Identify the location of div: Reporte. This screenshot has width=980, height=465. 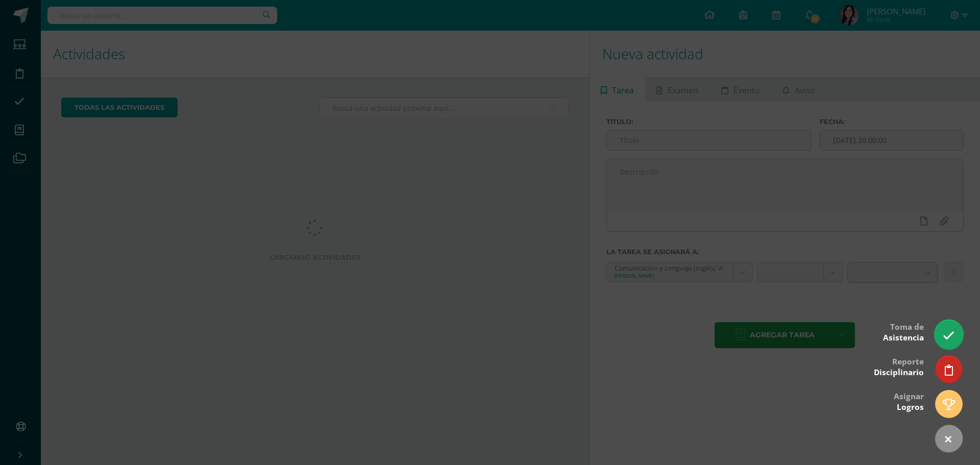
(899, 366).